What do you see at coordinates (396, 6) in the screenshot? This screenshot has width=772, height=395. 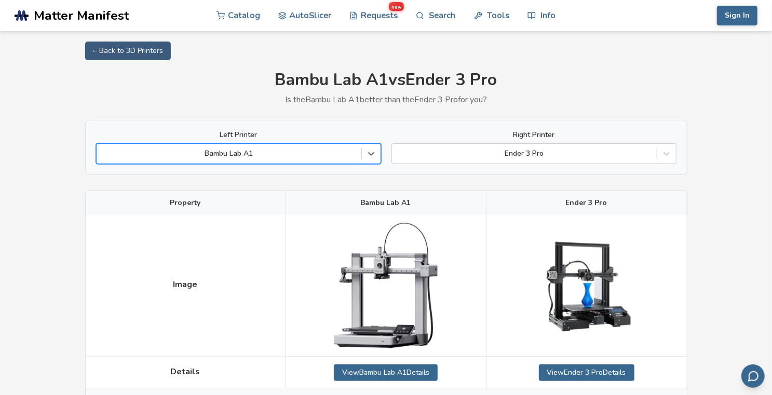 I see `span: new` at bounding box center [396, 6].